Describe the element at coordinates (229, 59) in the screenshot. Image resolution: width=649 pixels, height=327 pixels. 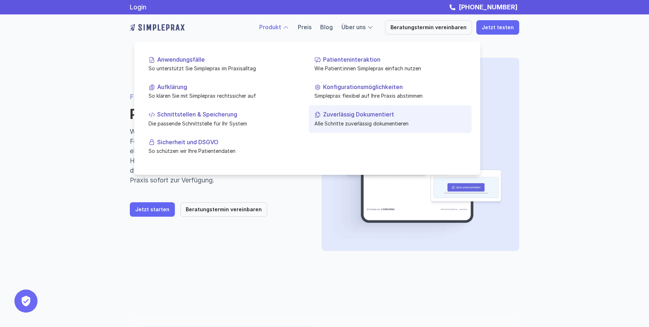
I see `p: Anwendungsfälle` at that location.